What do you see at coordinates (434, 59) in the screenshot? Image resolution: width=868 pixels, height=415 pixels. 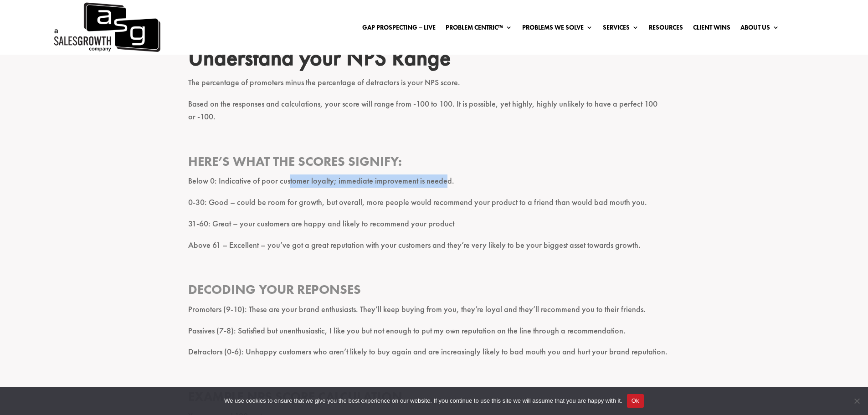 I see `h2: Understand your NPS Range` at bounding box center [434, 59].